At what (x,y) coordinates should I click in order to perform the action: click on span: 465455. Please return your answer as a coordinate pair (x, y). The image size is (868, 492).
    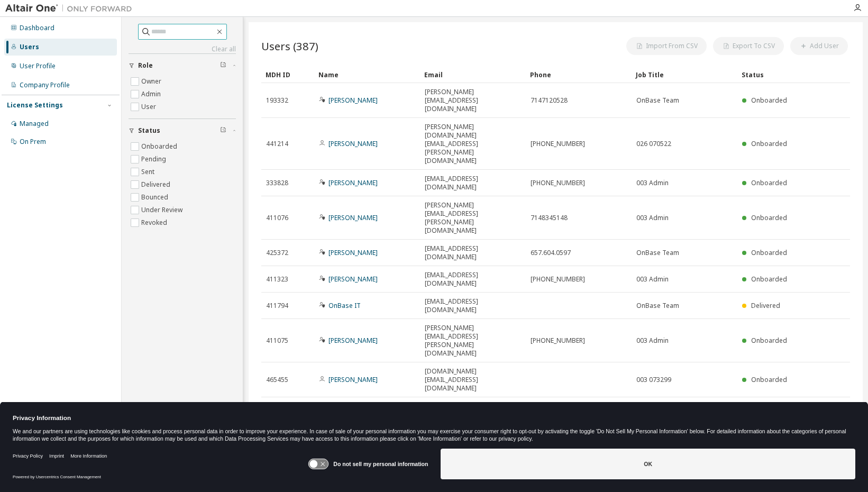
    Looking at the image, I should click on (277, 380).